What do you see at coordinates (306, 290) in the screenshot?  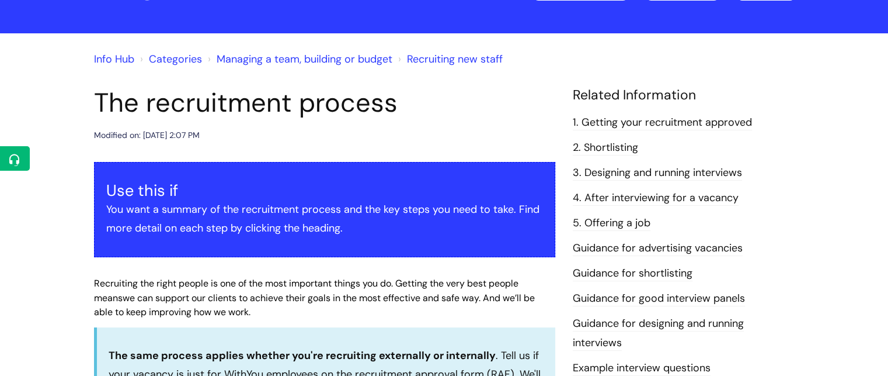 I see `span: Recruiting the right people is one of the most important things you do. Getting the very best peo...` at bounding box center [306, 290].